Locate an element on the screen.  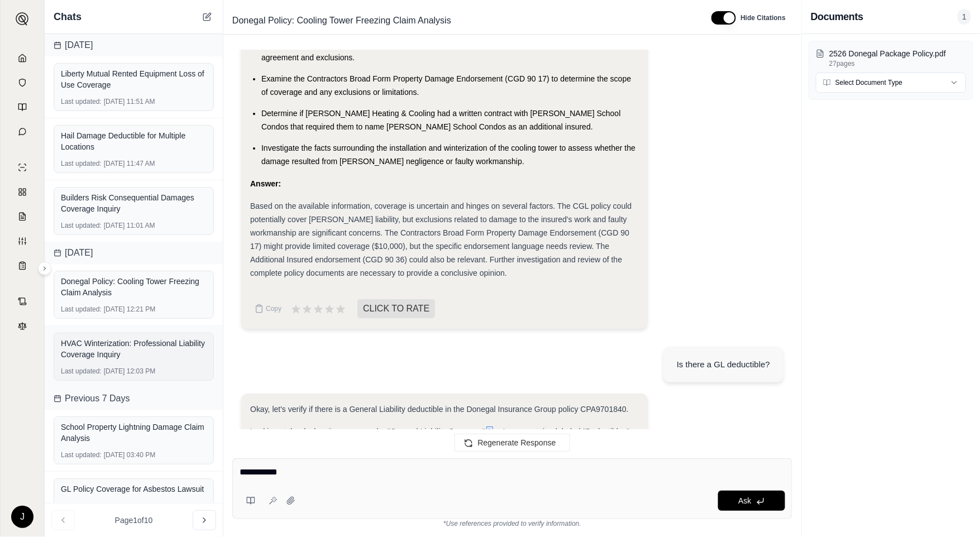
div: Builders Risk Consequential Damages Coverage Inquiry is located at coordinates (134, 204).